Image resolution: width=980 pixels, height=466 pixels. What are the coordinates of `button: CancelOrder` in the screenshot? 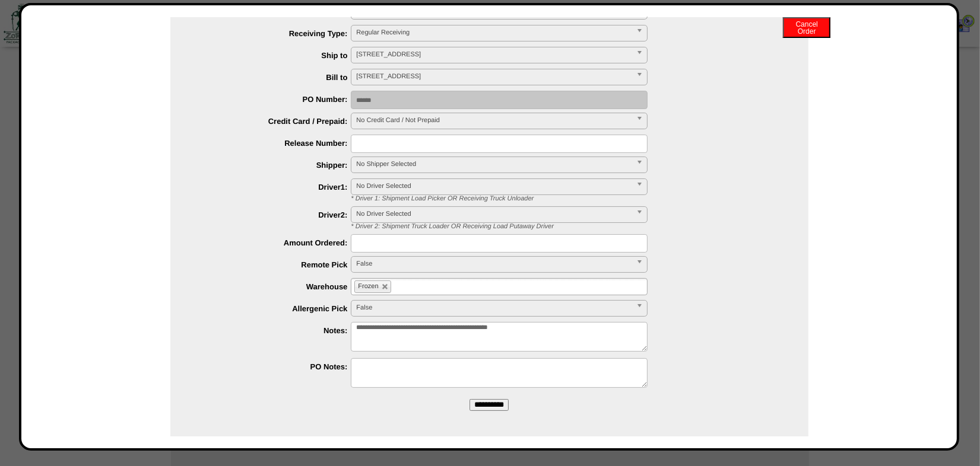 It's located at (806, 27).